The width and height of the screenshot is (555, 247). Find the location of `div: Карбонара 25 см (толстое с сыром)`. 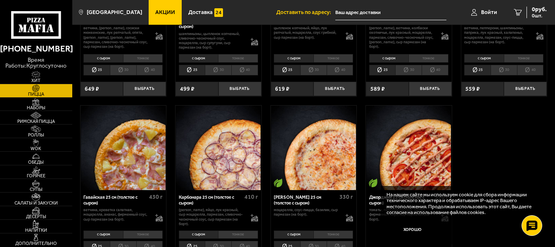

div: Карбонара 25 см (толстое с сыром) is located at coordinates (211, 200).